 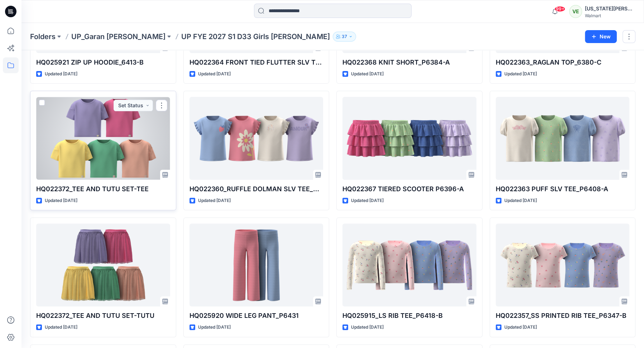 I want to click on p: HQ025920 WIDE LEG PANT_P6431, so click(x=257, y=315).